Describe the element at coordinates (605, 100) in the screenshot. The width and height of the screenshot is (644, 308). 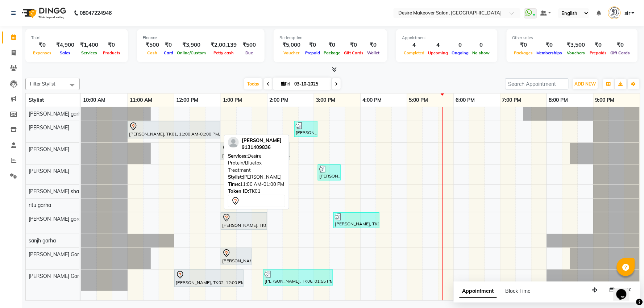
I see `a: 9:00 PM` at that location.